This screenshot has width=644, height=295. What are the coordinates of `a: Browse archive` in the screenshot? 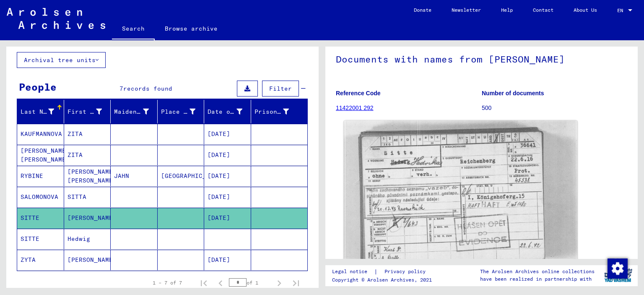 It's located at (191, 28).